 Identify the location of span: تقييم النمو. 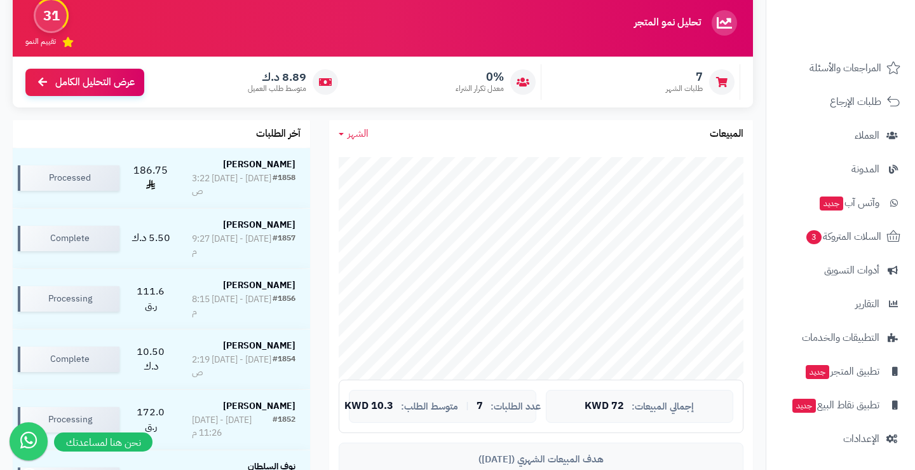
(41, 41).